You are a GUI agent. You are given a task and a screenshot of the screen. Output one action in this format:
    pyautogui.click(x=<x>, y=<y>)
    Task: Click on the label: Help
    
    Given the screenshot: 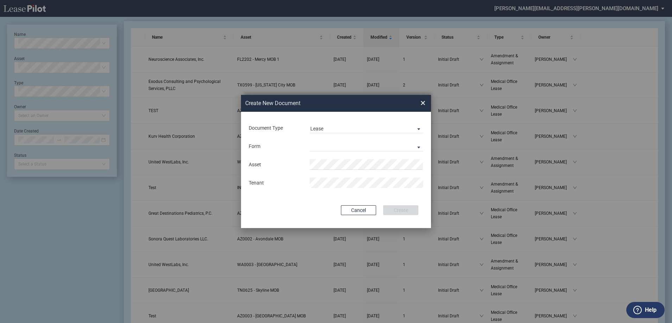 What is the action you would take?
    pyautogui.click(x=651, y=310)
    